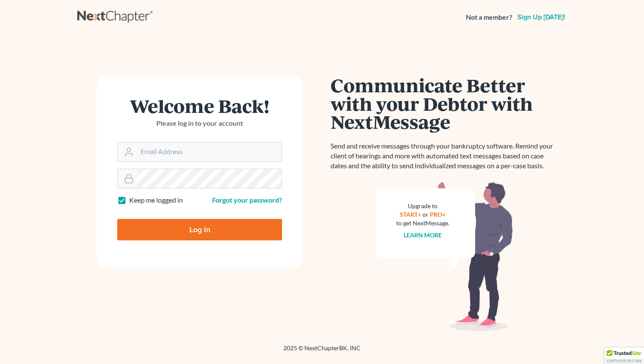 This screenshot has height=364, width=644. What do you see at coordinates (411, 214) in the screenshot?
I see `a: START+` at bounding box center [411, 214].